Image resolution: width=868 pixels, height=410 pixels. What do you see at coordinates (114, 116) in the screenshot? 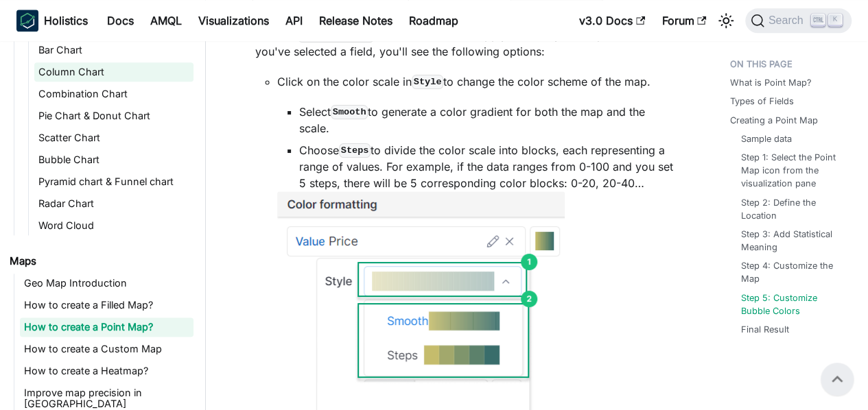
I see `a: Pie Chart & Donut Chart` at bounding box center [114, 116].